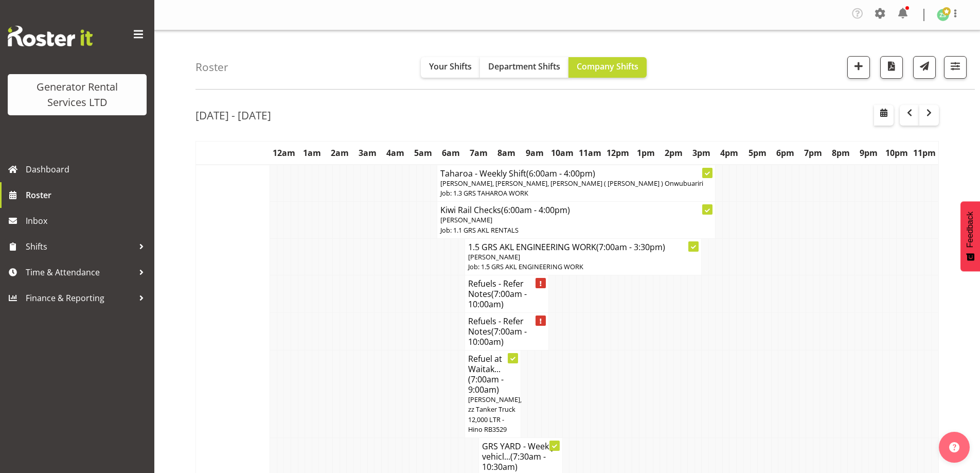 The image size is (980, 473). What do you see at coordinates (451, 153) in the screenshot?
I see `th: 6am` at bounding box center [451, 153].